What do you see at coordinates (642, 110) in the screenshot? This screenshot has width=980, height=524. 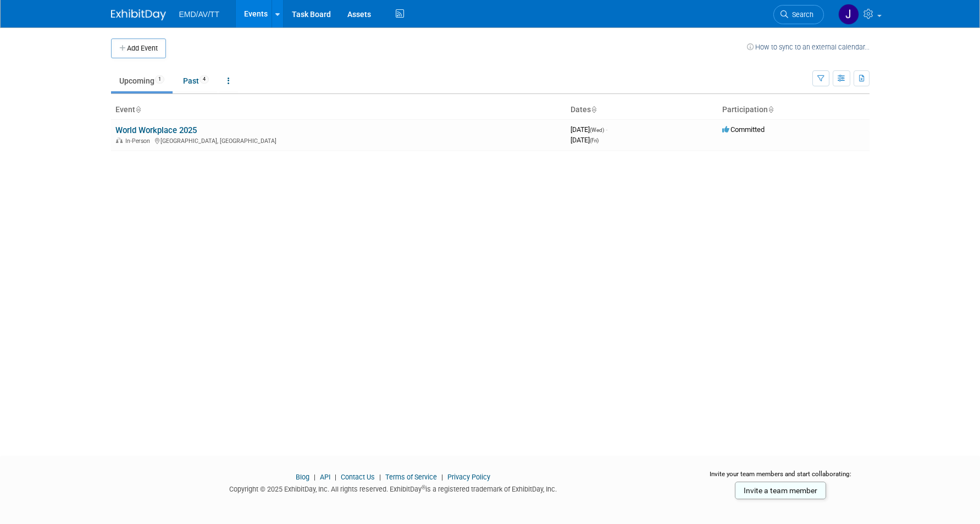 I see `th: Dates` at bounding box center [642, 110].